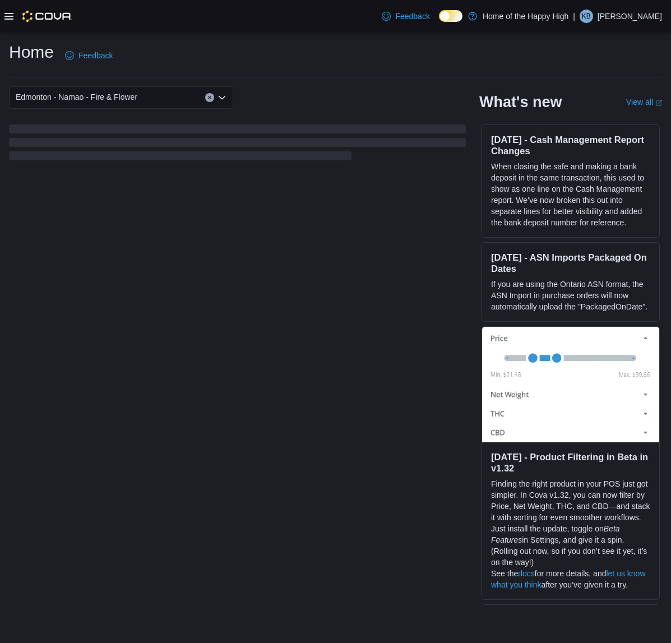  Describe the element at coordinates (31, 52) in the screenshot. I see `h1: Home` at that location.